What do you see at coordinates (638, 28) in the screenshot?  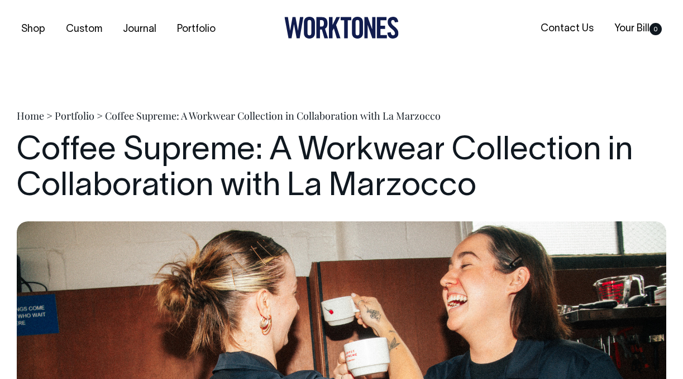 I see `a: Your Bill0` at bounding box center [638, 28].